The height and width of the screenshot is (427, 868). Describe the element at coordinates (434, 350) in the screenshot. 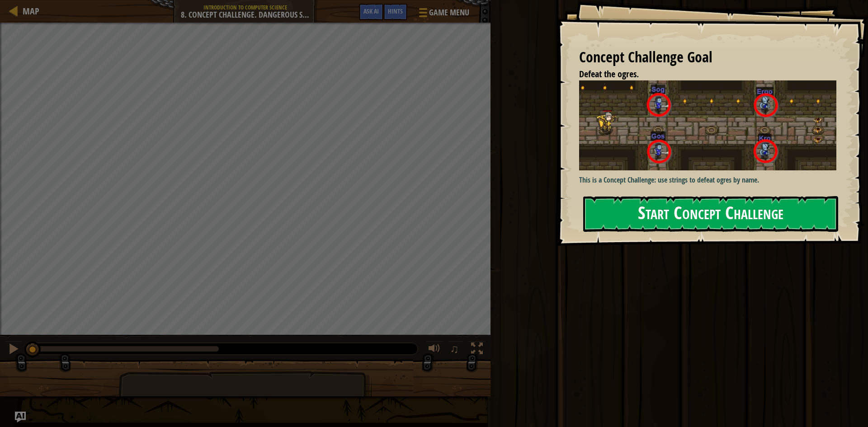

I see `button: Adjust volume` at that location.